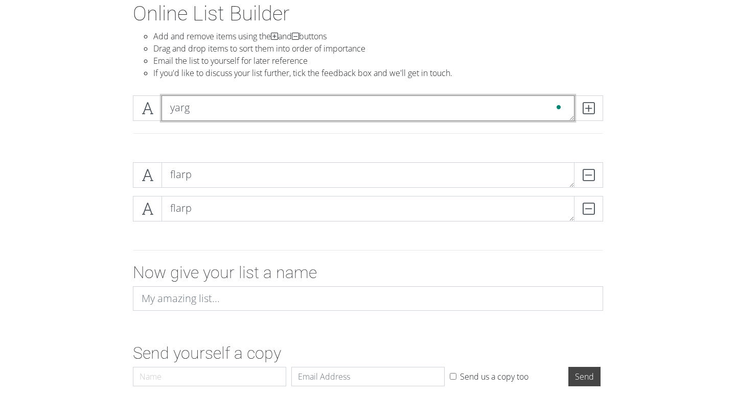 This screenshot has width=736, height=397. Describe the element at coordinates (209, 377) in the screenshot. I see `input: Name` at that location.